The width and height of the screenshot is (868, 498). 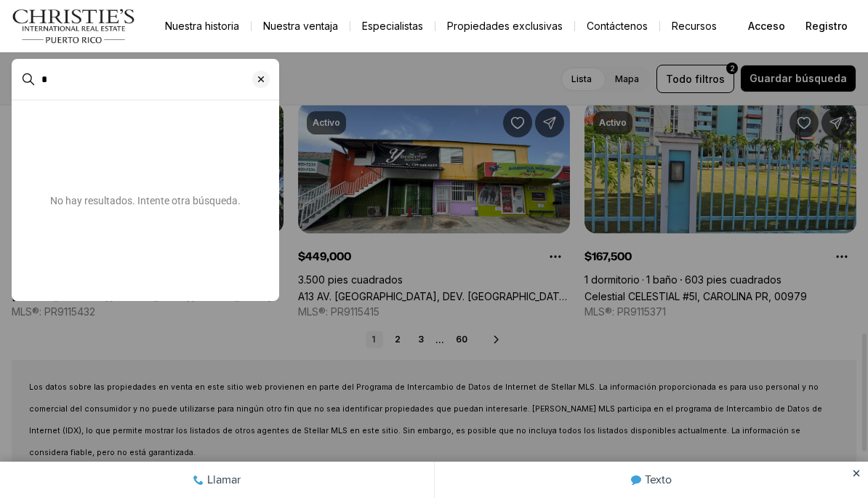 What do you see at coordinates (265, 79) in the screenshot?
I see `button: Borrar entrada de búsqueda` at bounding box center [265, 79].